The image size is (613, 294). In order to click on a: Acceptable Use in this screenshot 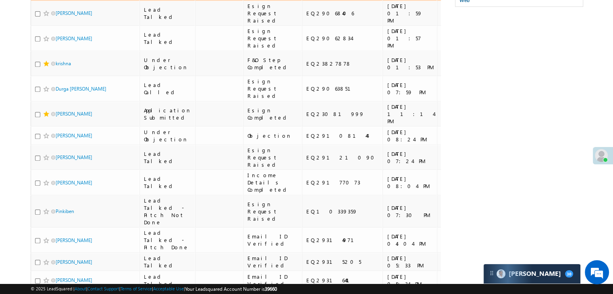, I will do `click(168, 289)`.